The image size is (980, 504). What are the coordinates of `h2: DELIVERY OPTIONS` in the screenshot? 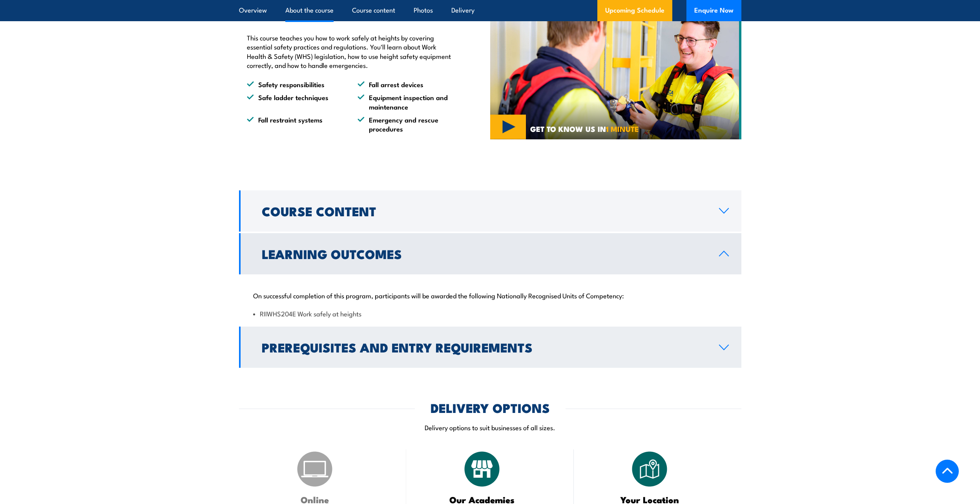 It's located at (490, 407).